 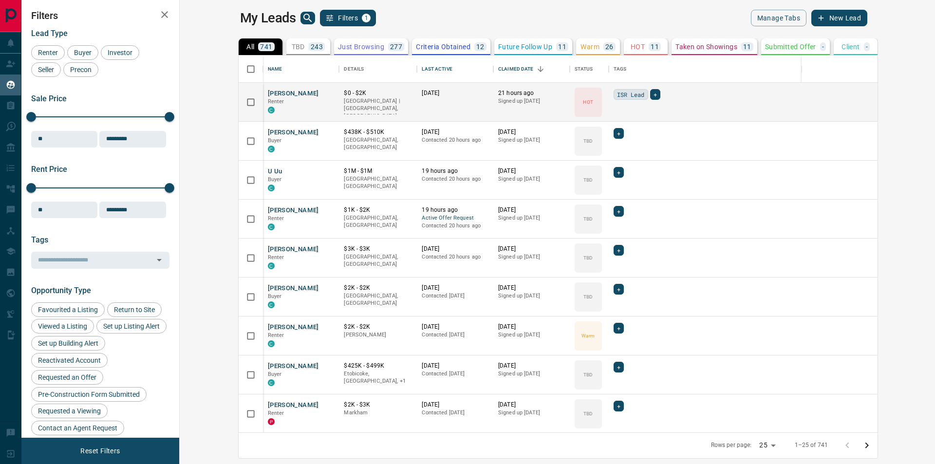 What do you see at coordinates (317, 47) in the screenshot?
I see `p: 243` at bounding box center [317, 47].